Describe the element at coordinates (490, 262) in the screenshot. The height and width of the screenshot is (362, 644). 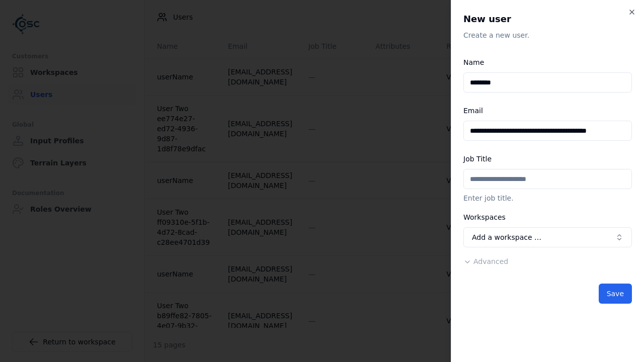
I see `span: Advanced` at that location.